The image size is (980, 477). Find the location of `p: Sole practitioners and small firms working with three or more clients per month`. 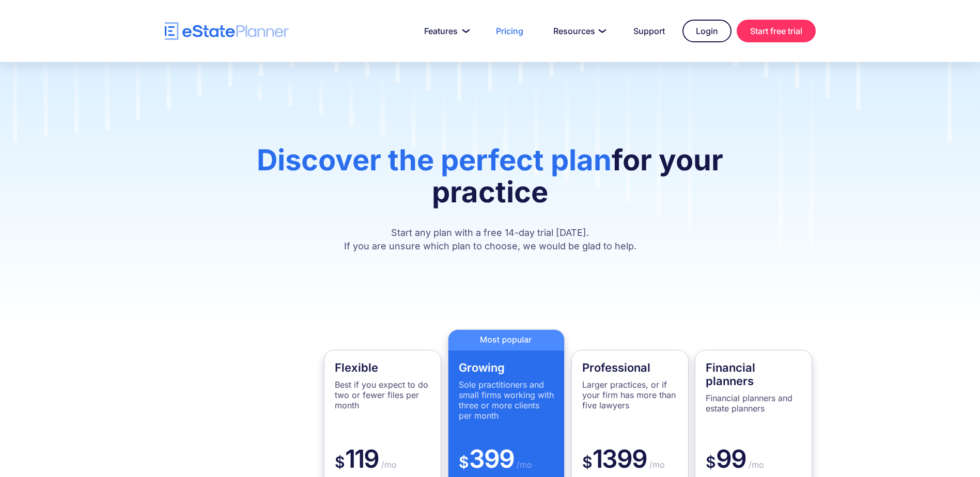

p: Sole practitioners and small firms working with three or more clients per month is located at coordinates (506, 400).